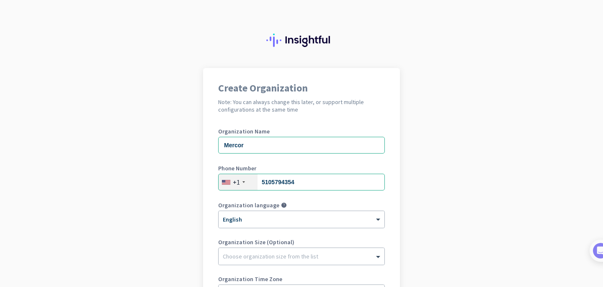 This screenshot has height=287, width=603. Describe the element at coordinates (302, 106) in the screenshot. I see `h2: Note: You can always change this later, or support multiple configurations at the same time` at that location.